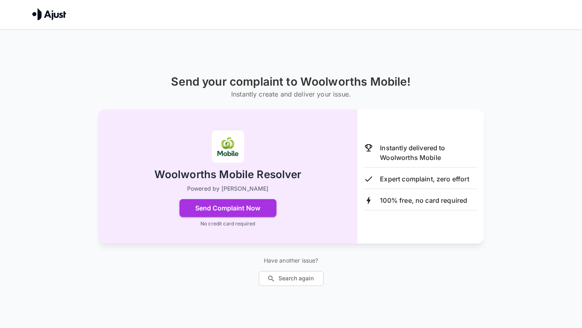  I want to click on p: Have another issue?, so click(291, 261).